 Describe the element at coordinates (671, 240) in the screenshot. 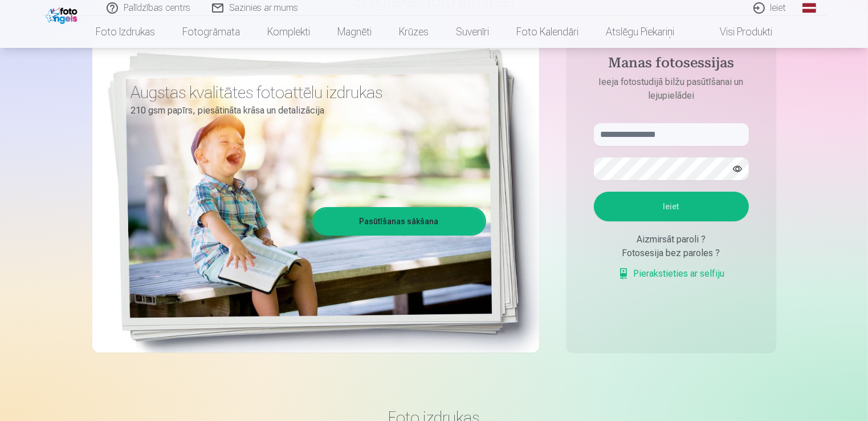

I see `div: Aizmirsāt paroli ?` at that location.